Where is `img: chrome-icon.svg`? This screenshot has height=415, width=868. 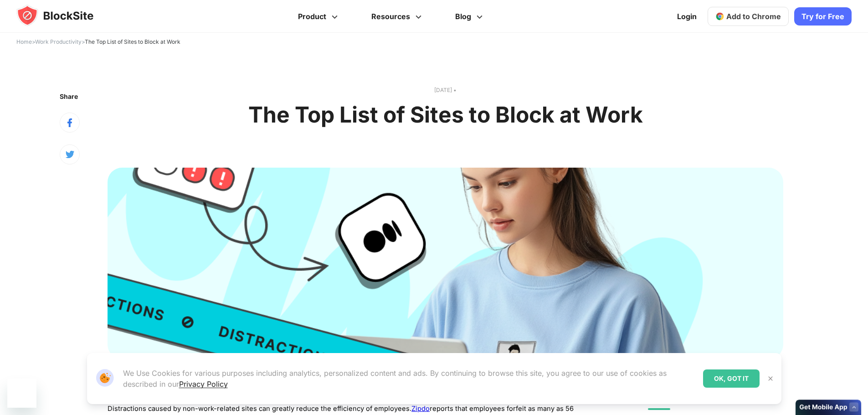
img: chrome-icon.svg is located at coordinates (720, 17).